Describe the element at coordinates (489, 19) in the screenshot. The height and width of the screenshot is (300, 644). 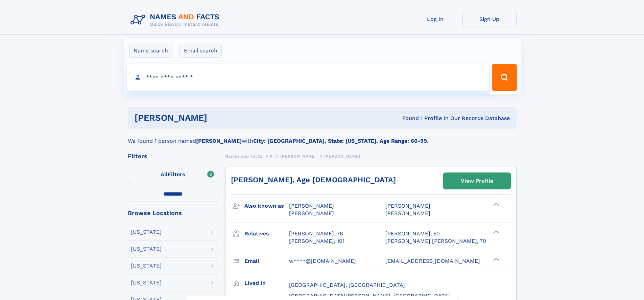
I see `a: Sign Up` at that location.